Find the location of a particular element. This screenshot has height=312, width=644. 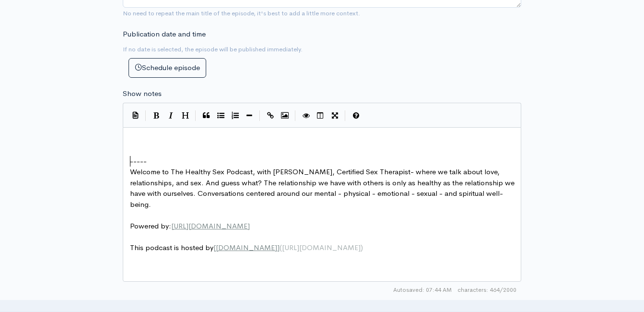

button: Insert Image is located at coordinates (285, 115).